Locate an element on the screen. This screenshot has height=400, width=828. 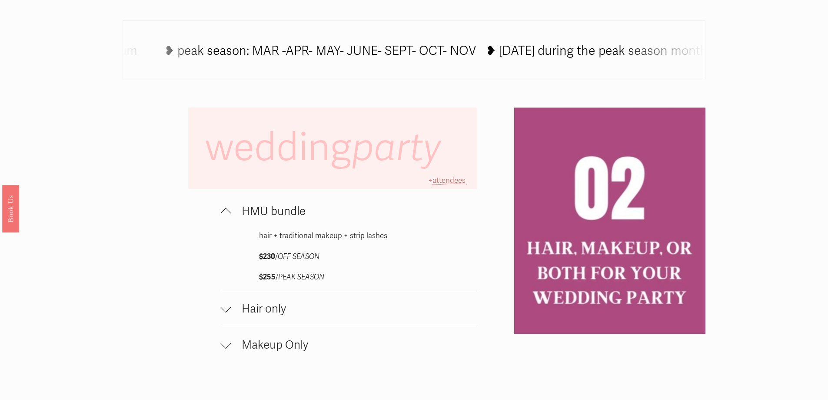
em: PEAK SEASON is located at coordinates (301, 277).